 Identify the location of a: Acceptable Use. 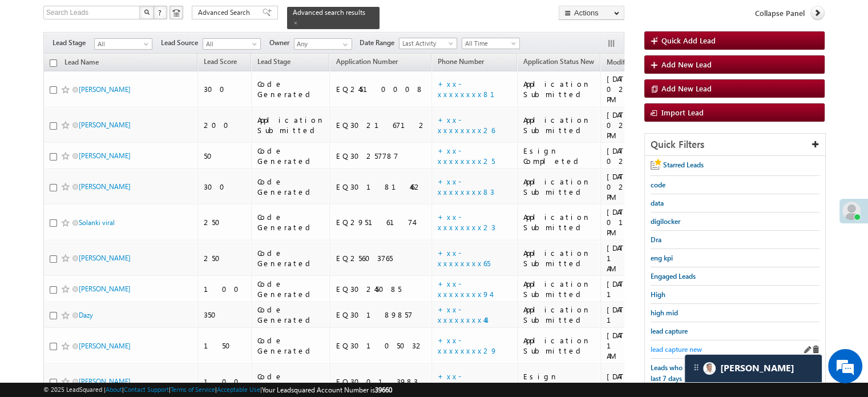
(238, 389).